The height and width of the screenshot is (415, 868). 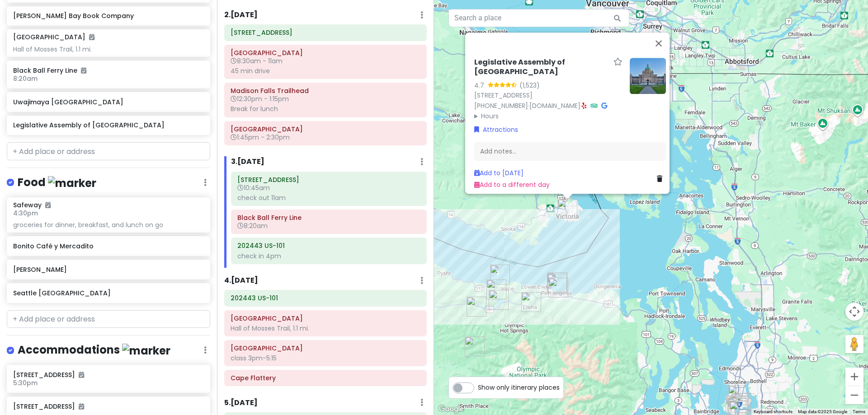 I want to click on div: Hoh Rainforest Visitor Center, so click(x=475, y=347).